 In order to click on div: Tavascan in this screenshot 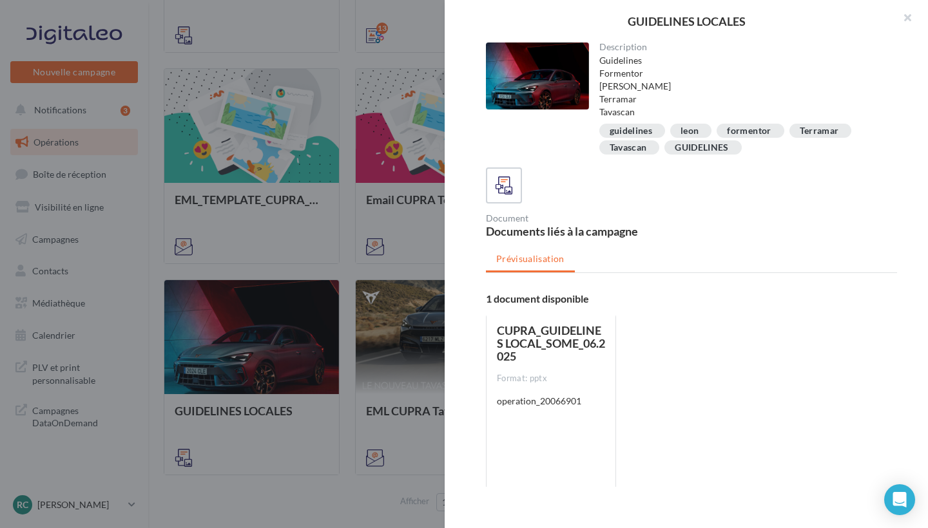, I will do `click(628, 148)`.